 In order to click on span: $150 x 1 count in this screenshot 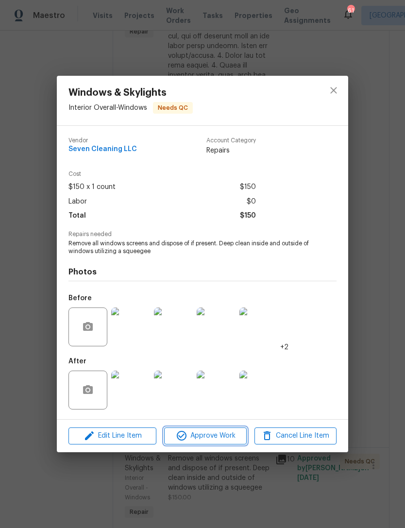, I will do `click(92, 187)`.